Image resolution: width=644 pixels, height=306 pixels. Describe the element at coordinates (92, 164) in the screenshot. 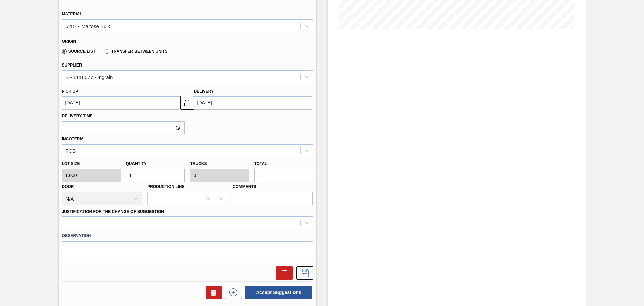

I see `label: Lot size` at that location.